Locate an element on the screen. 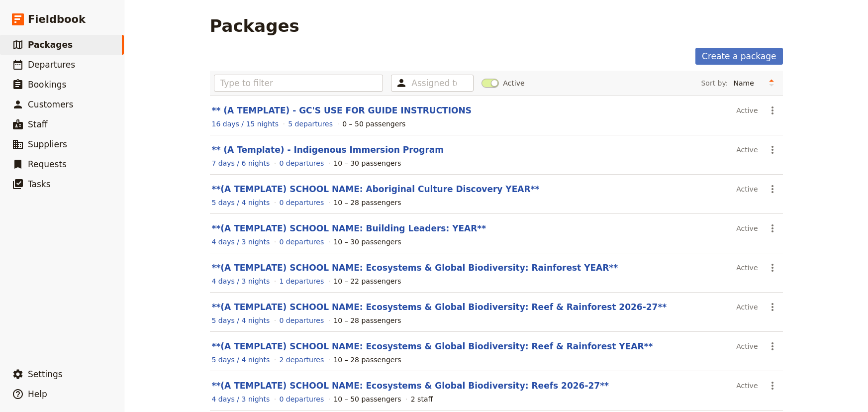 Image resolution: width=868 pixels, height=412 pixels. div: 0 – 50 passengers is located at coordinates (373, 124).